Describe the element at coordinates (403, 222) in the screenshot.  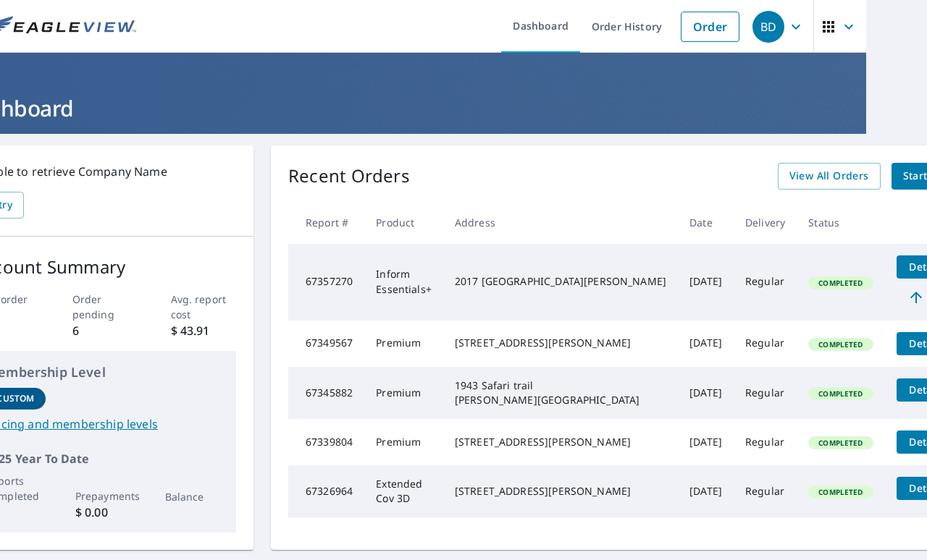
I see `th: Product` at that location.